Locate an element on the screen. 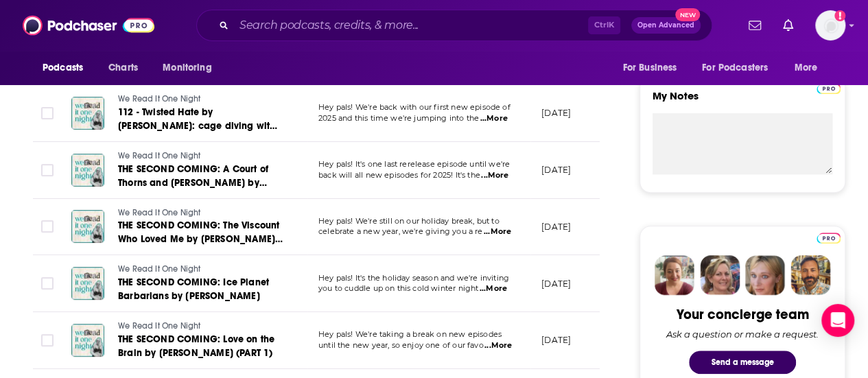 The image size is (868, 378). svg: Add a profile image is located at coordinates (840, 16).